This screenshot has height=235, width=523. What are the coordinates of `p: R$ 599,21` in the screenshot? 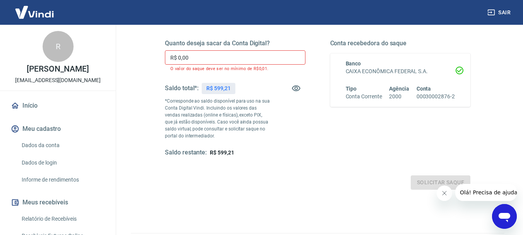 It's located at (218, 88).